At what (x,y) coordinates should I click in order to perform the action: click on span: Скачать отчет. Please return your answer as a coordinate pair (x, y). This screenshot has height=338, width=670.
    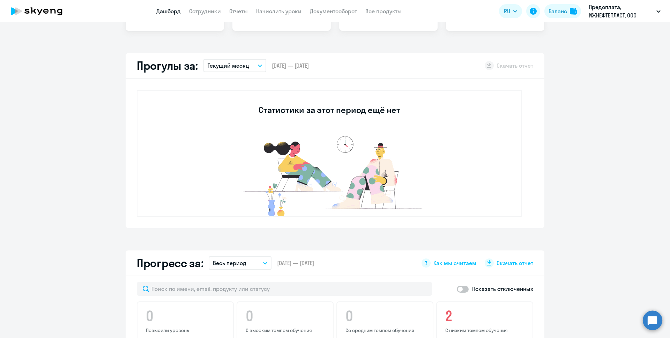
    Looking at the image, I should click on (515, 263).